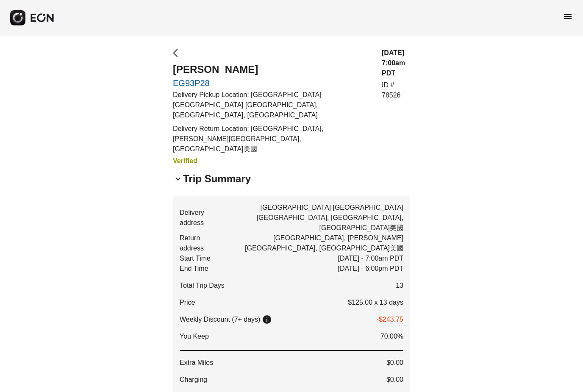  What do you see at coordinates (178, 53) in the screenshot?
I see `span: arrow_back_ios` at bounding box center [178, 53].